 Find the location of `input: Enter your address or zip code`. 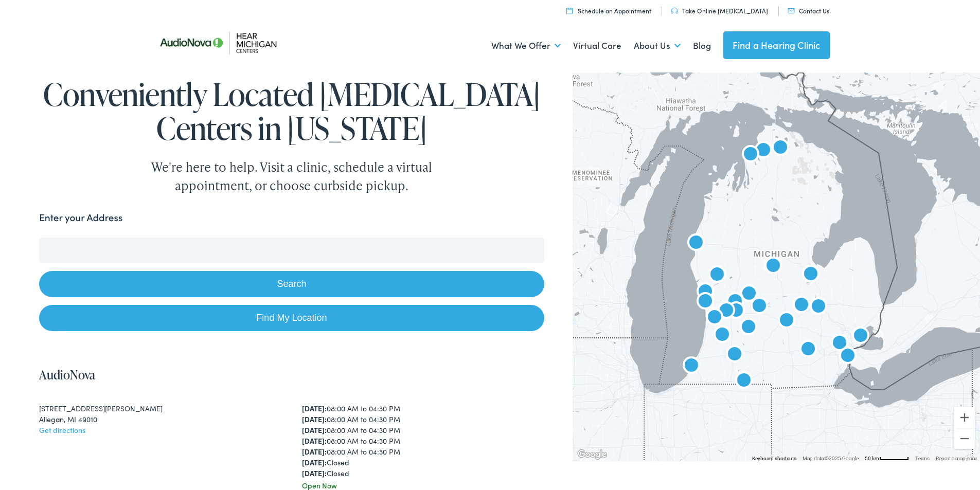

input: Enter your address or zip code is located at coordinates (291, 250).